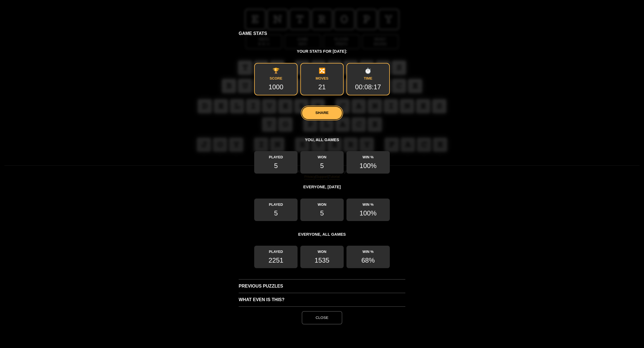 Image resolution: width=644 pixels, height=348 pixels. Describe the element at coordinates (322, 88) in the screenshot. I see `span: 21` at that location.